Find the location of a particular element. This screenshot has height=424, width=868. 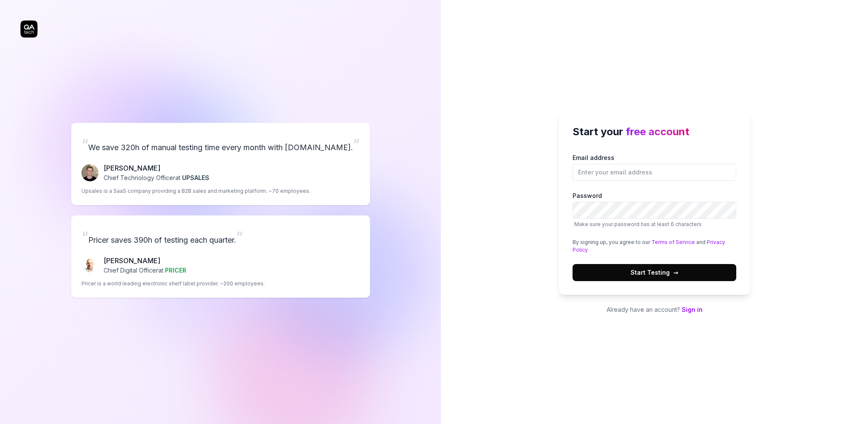

p: Pricer saves 390h of testing each quarter. is located at coordinates (220, 237).